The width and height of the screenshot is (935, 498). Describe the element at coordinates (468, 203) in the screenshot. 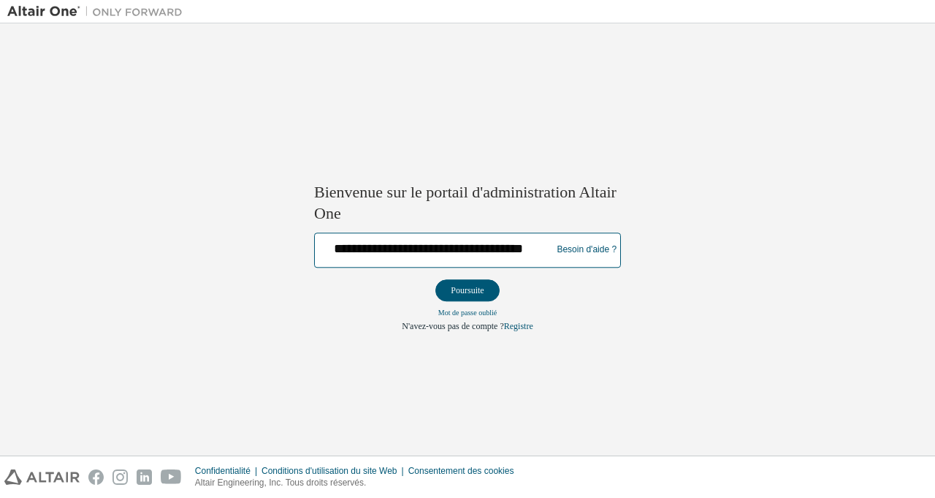

I see `h2: Bienvenue sur le portail d'administration Altair One` at that location.